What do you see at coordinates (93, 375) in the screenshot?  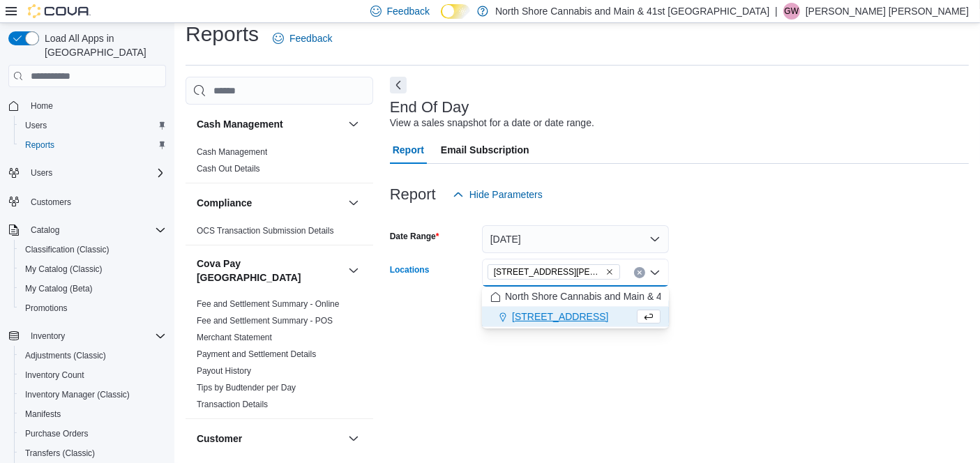 I see `span: Inventory Count` at bounding box center [93, 375].